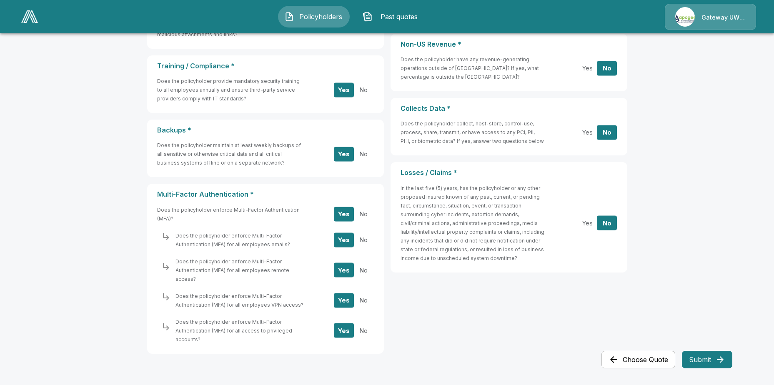  What do you see at coordinates (229, 154) in the screenshot?
I see `h6: Does the policyholder maintain at least weekly backups of all sensitive or otherwise critical dat...` at bounding box center [229, 154].